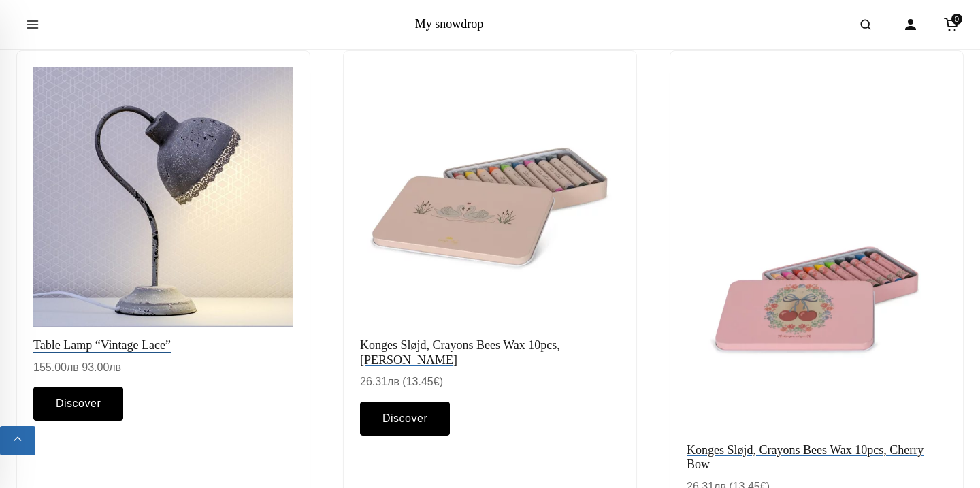  I want to click on button: Open menu, so click(32, 24).